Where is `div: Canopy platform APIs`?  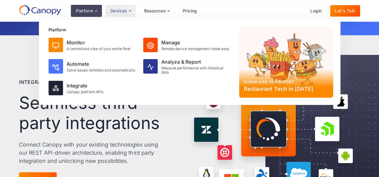 div: Canopy platform APIs is located at coordinates (85, 92).